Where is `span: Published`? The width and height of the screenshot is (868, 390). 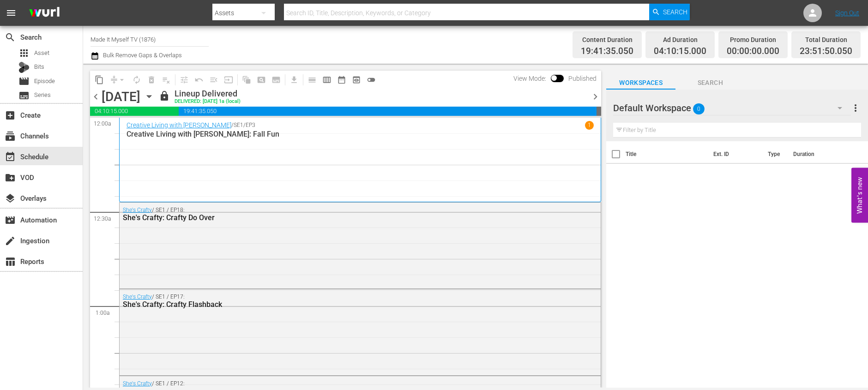 span: Published is located at coordinates (582, 78).